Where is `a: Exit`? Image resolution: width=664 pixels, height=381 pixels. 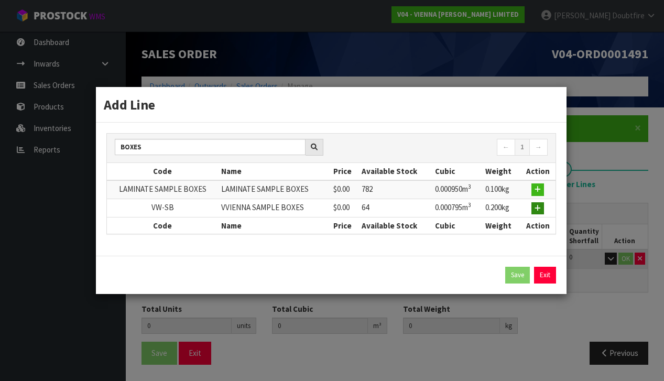 a: Exit is located at coordinates (545, 275).